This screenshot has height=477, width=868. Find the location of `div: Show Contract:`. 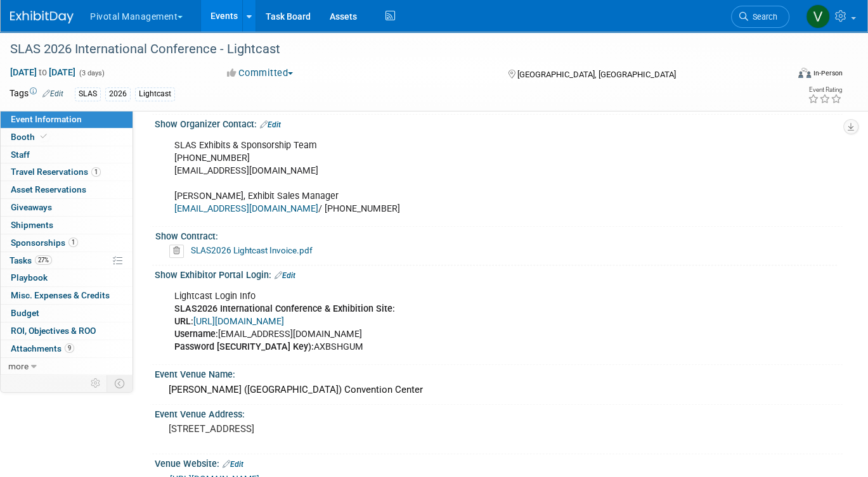

div: Show Contract: is located at coordinates (496, 234).